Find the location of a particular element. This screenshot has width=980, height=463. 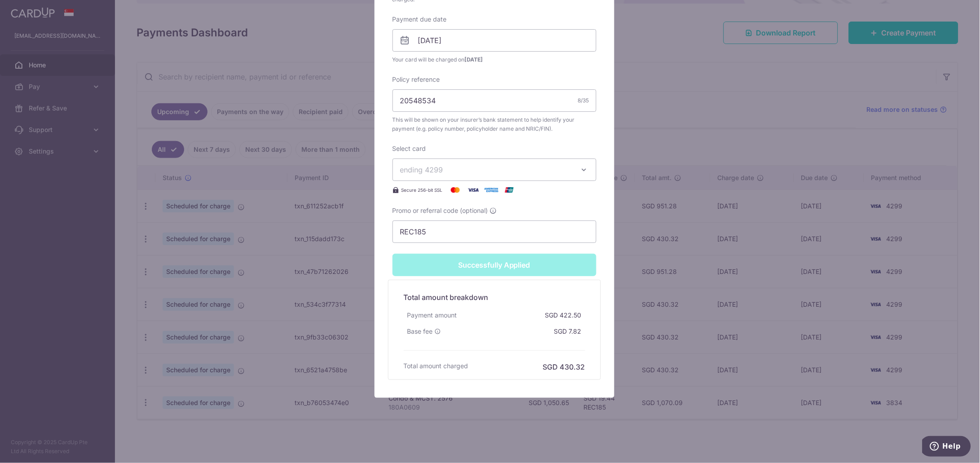

h5: Total amount breakdown is located at coordinates (495, 297).